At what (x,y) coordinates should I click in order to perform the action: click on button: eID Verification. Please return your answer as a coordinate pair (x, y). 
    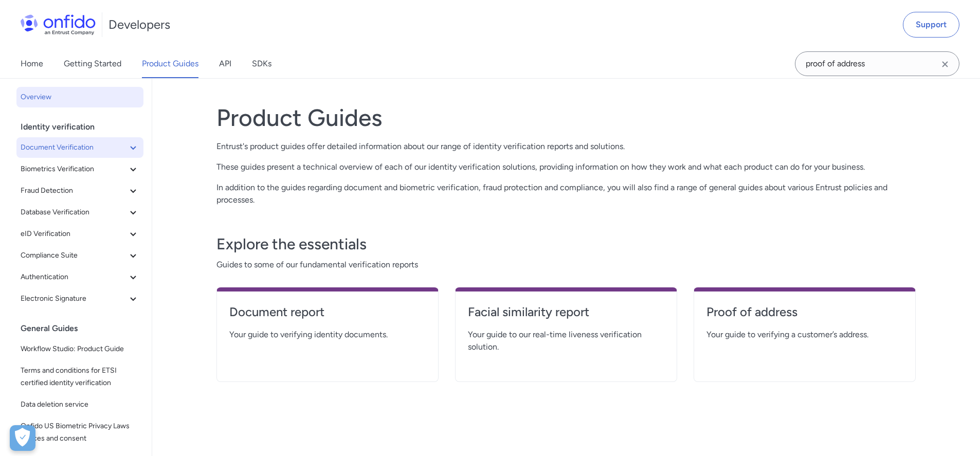
    Looking at the image, I should click on (80, 234).